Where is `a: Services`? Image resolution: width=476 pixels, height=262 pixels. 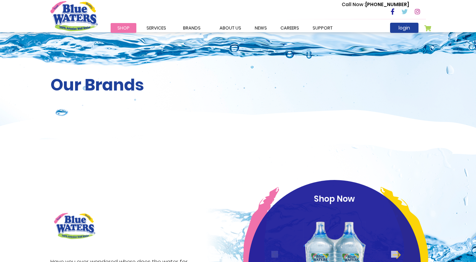 a: Services is located at coordinates (156, 28).